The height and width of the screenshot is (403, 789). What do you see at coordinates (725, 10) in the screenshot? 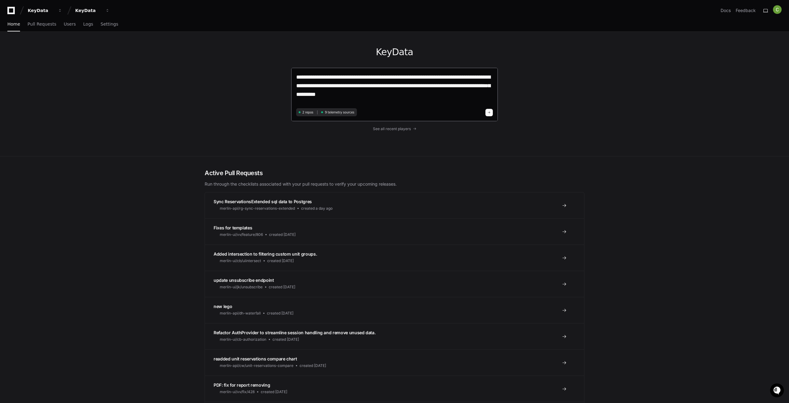
I see `a: Docs` at bounding box center [725, 10].